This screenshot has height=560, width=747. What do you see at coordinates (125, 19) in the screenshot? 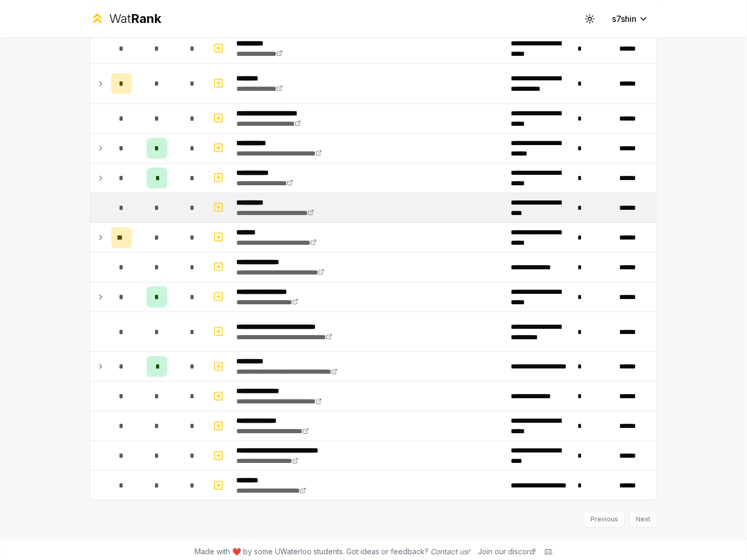
I see `a: WatRank` at bounding box center [125, 19].